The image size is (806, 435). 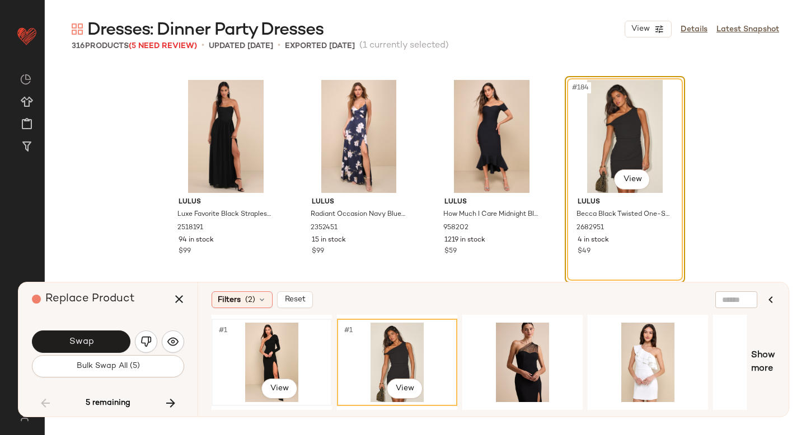 What do you see at coordinates (359, 137) in the screenshot?
I see `img: 11474561_2352451.jpg` at bounding box center [359, 137].